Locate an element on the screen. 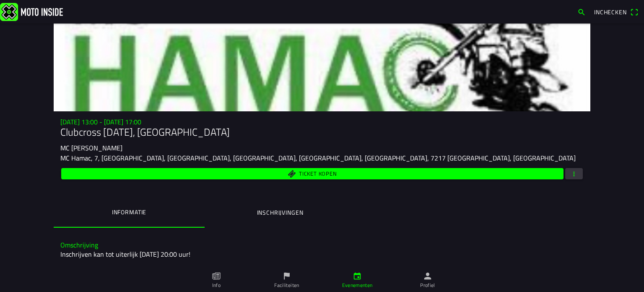 The width and height of the screenshot is (644, 292). ion-icon: paper is located at coordinates (216, 276).